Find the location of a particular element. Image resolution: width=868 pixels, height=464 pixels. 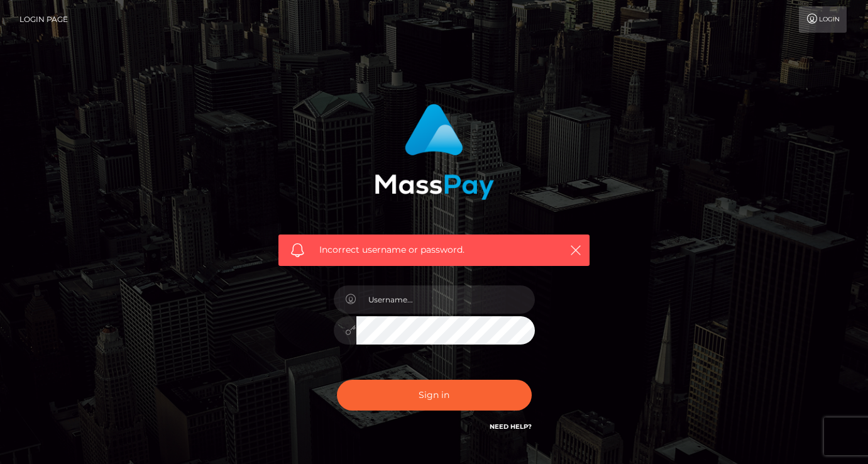

a: Need Help? is located at coordinates (510, 426).